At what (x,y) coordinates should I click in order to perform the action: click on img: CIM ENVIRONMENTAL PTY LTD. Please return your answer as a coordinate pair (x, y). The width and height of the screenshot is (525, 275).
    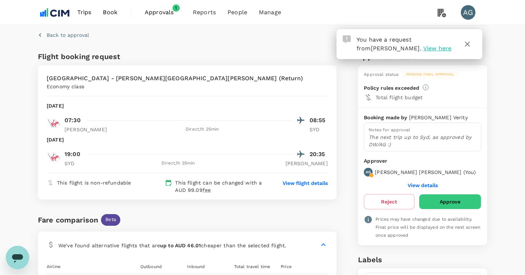
    Looking at the image, I should click on (55, 12).